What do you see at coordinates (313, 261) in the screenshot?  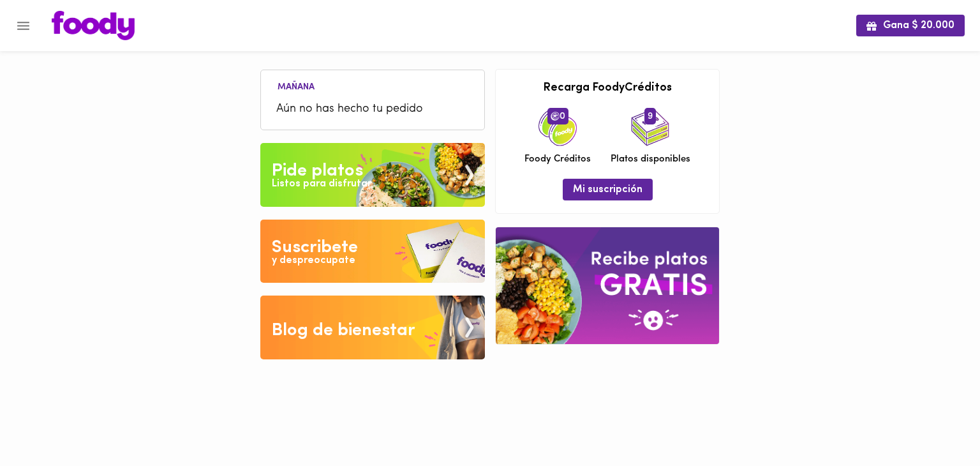 I see `div: y despreocupate` at bounding box center [313, 261].